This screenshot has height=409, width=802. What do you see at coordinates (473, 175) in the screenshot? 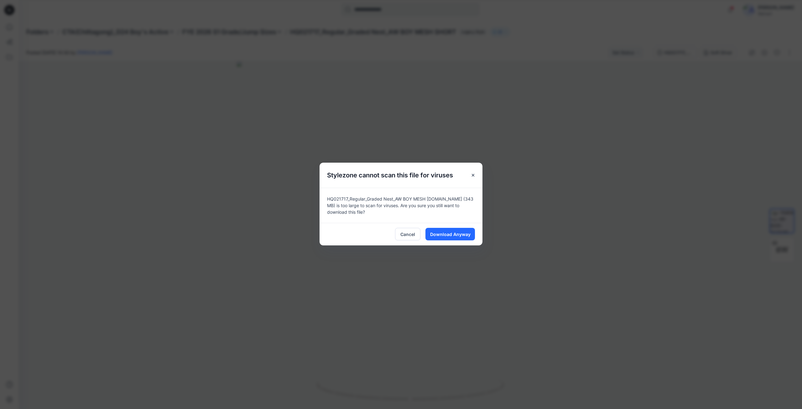
I see `button: Close` at bounding box center [473, 175].